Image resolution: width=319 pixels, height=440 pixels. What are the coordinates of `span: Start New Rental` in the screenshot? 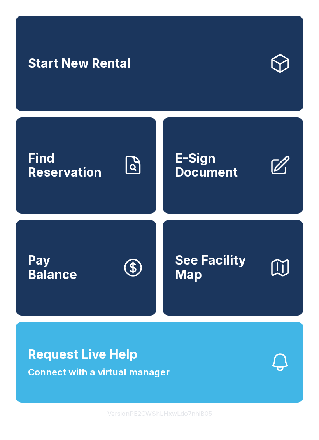 It's located at (79, 63).